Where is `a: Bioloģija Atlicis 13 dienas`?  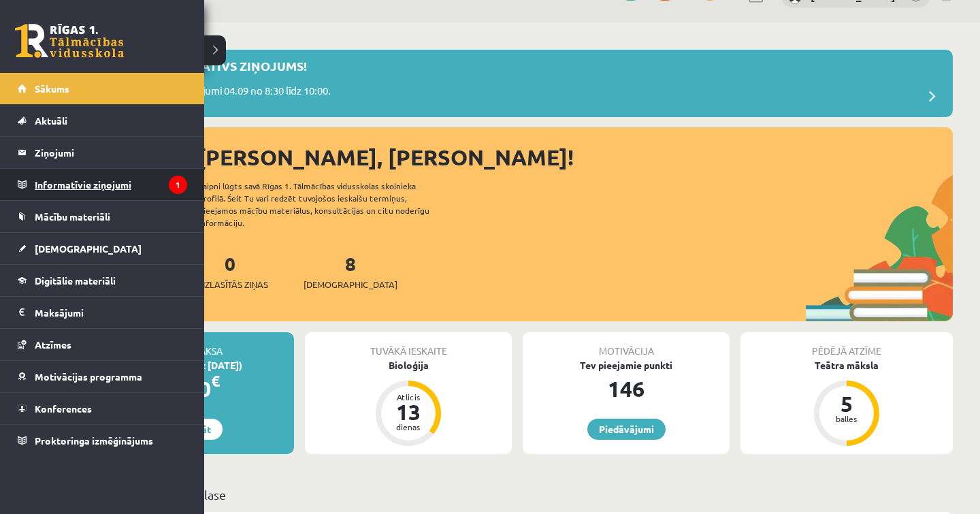
a: Bioloģija Atlicis 13 dienas is located at coordinates (408, 403).